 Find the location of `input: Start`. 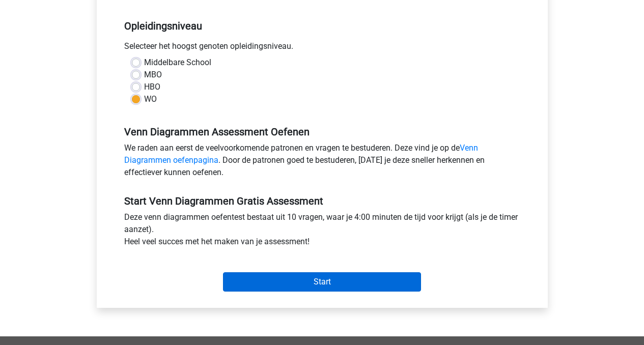

input: Start is located at coordinates (322, 282).